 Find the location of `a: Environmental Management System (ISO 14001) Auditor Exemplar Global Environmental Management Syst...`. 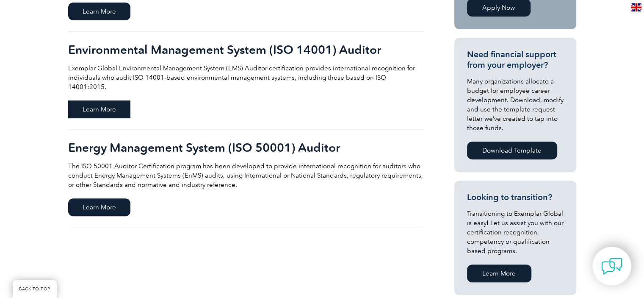

a: Environmental Management System (ISO 14001) Auditor Exemplar Global Environmental Management Syst... is located at coordinates (246, 80).